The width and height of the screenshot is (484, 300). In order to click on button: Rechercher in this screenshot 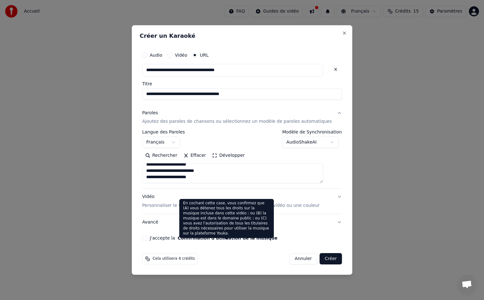, I will do `click(161, 156)`.